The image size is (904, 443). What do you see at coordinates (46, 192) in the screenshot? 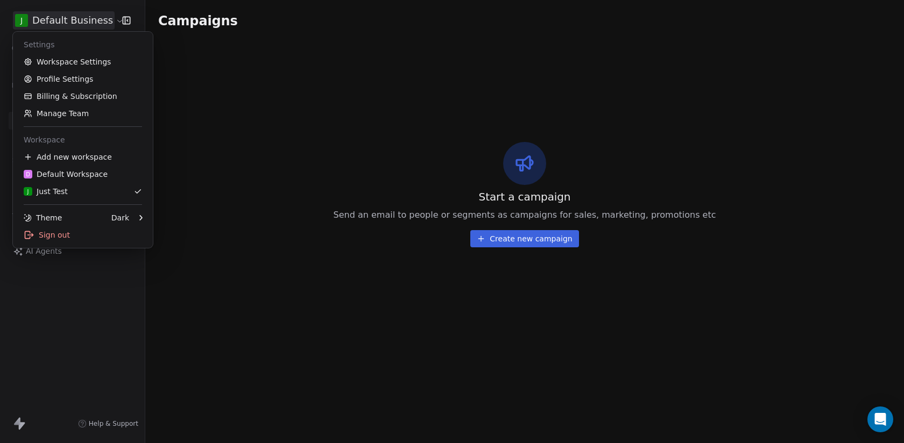
I see `div: Just Test` at bounding box center [46, 192].